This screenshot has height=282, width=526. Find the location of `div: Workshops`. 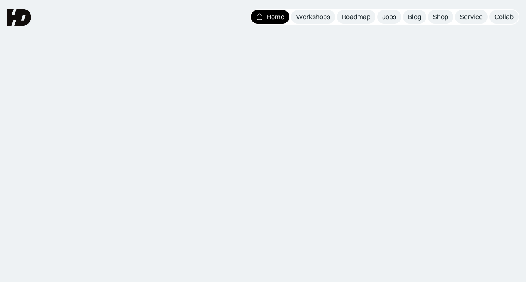

div: Workshops is located at coordinates (313, 17).